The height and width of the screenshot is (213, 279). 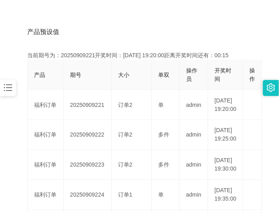 I want to click on span: 产品预设值, so click(x=43, y=32).